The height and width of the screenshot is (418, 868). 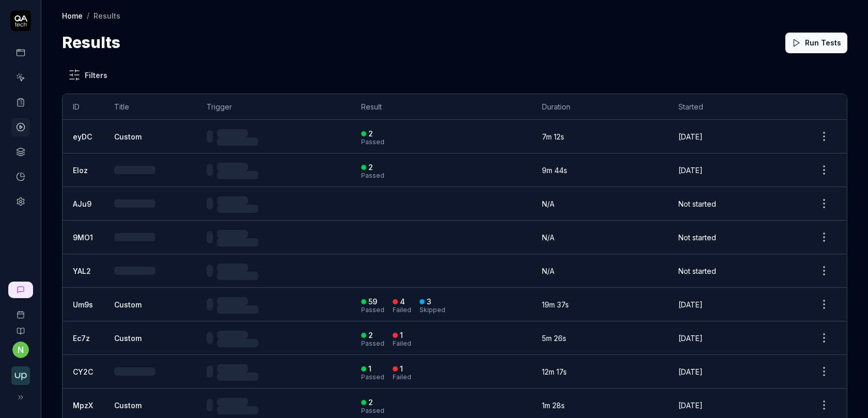 What do you see at coordinates (553, 136) in the screenshot?
I see `time: 7m 12s` at bounding box center [553, 136].